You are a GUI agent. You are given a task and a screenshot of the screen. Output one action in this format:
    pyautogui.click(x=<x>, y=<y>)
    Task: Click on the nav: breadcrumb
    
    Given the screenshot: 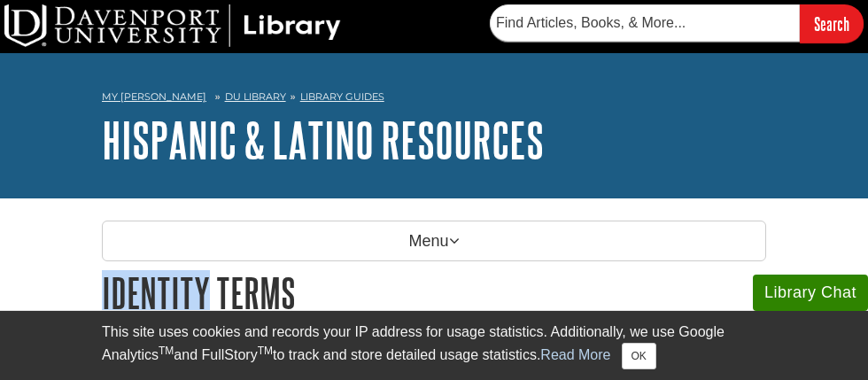 What is the action you would take?
    pyautogui.click(x=434, y=99)
    